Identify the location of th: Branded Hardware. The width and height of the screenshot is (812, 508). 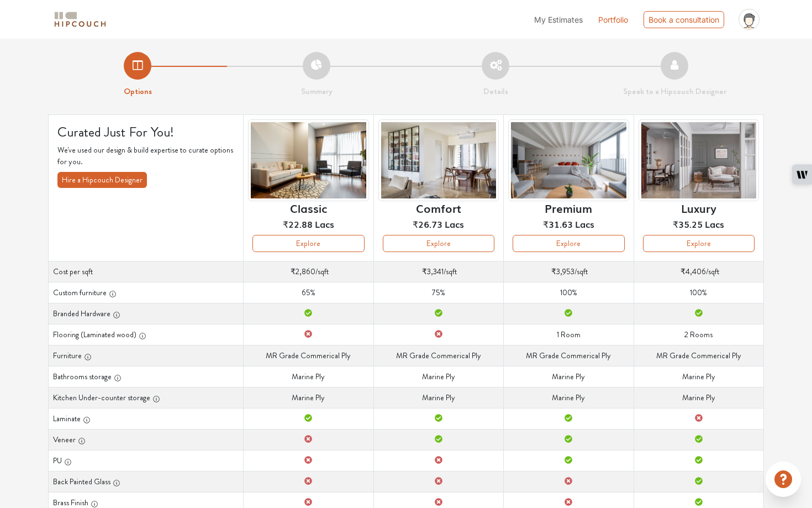
(146, 313).